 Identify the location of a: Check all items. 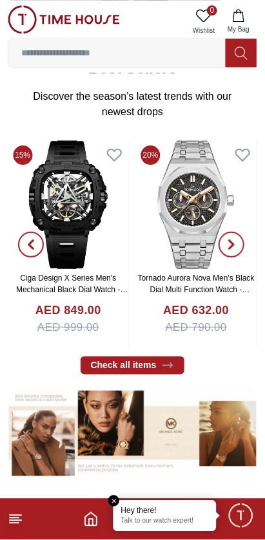
(133, 366).